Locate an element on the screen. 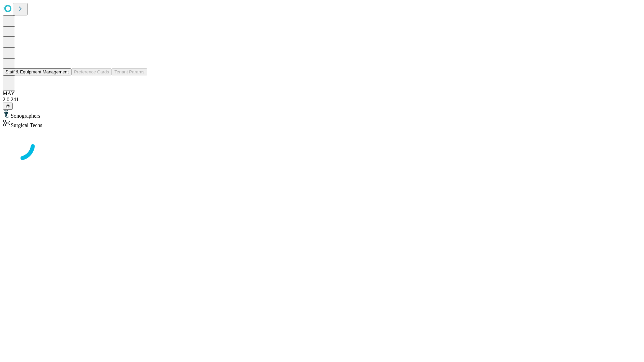  div: Sonographers is located at coordinates (322, 114).